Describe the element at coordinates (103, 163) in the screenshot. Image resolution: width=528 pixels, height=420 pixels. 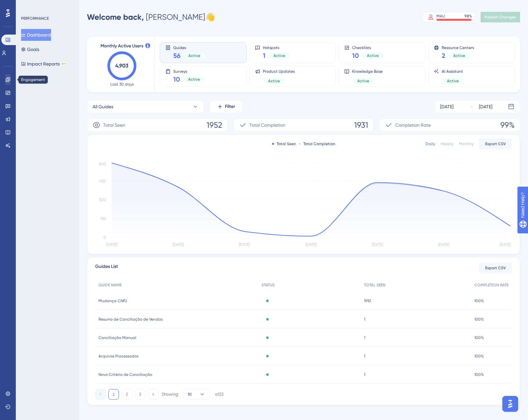
I see `tspan: 600` at that location.